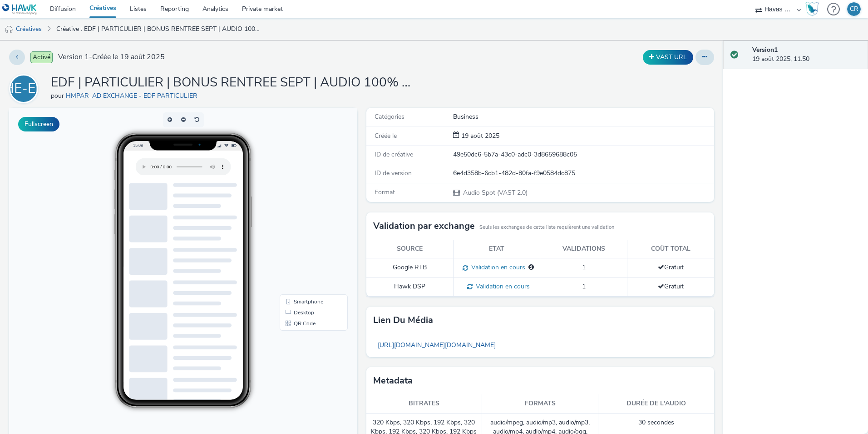 The height and width of the screenshot is (434, 868). I want to click on div: Création 19 août 2025, 11:50, so click(479, 136).